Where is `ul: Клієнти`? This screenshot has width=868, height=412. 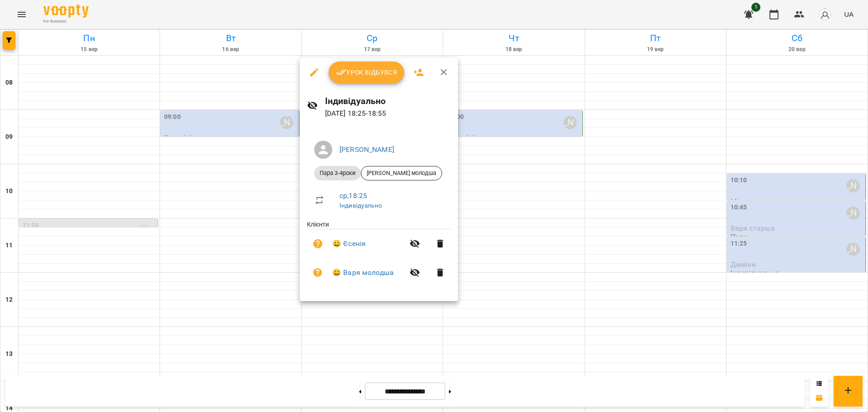
ul: Клієнти is located at coordinates (379, 255).